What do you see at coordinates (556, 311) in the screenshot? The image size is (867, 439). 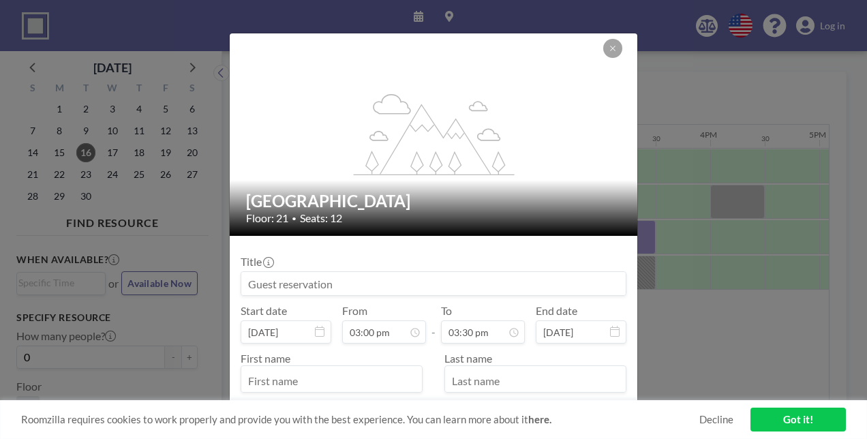 I see `label: End date` at bounding box center [556, 311].